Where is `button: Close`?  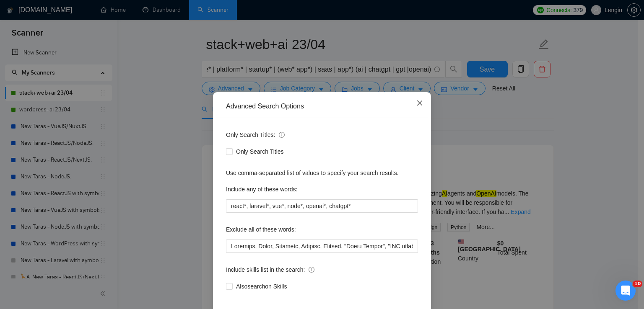 button: Close is located at coordinates (419, 103).